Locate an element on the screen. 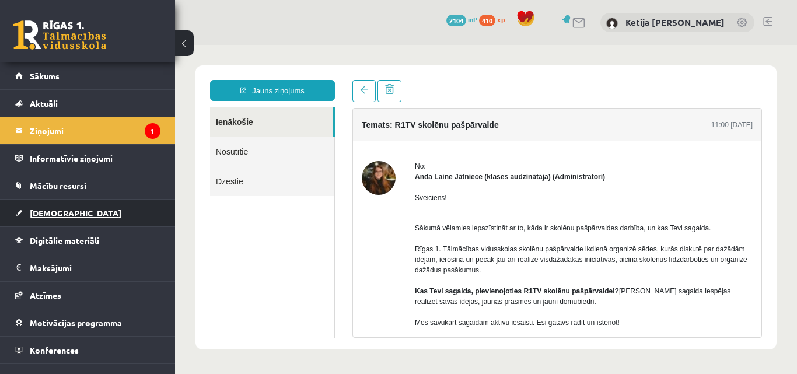 The height and width of the screenshot is (374, 797). a: Aktuāli is located at coordinates (87, 103).